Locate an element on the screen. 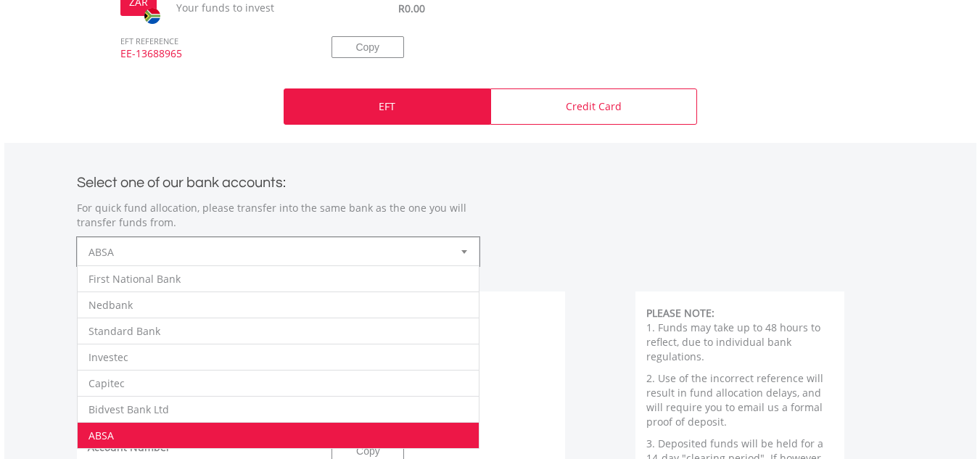  li: Investec is located at coordinates (278, 357).